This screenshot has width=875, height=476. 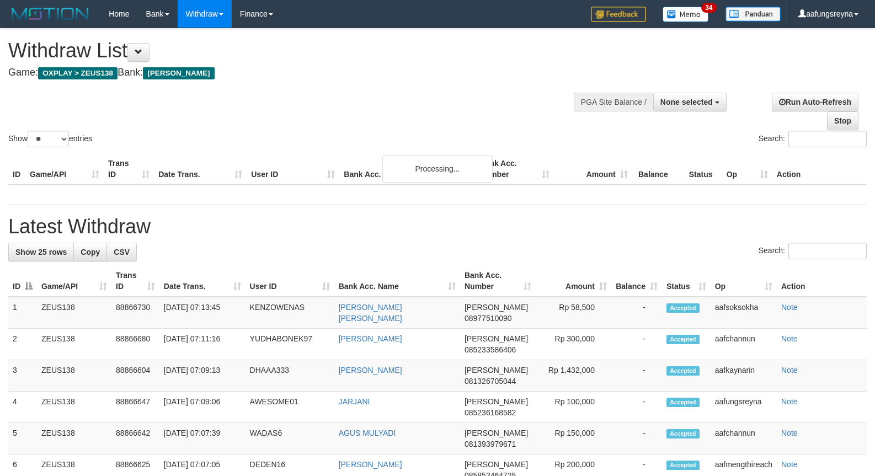 What do you see at coordinates (135, 407) in the screenshot?
I see `td: 88866647` at bounding box center [135, 407].